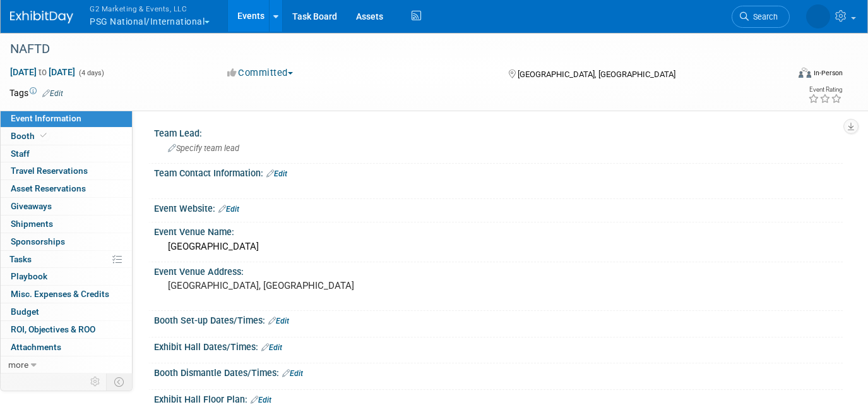 The image size is (868, 407). I want to click on span: Budget, so click(25, 311).